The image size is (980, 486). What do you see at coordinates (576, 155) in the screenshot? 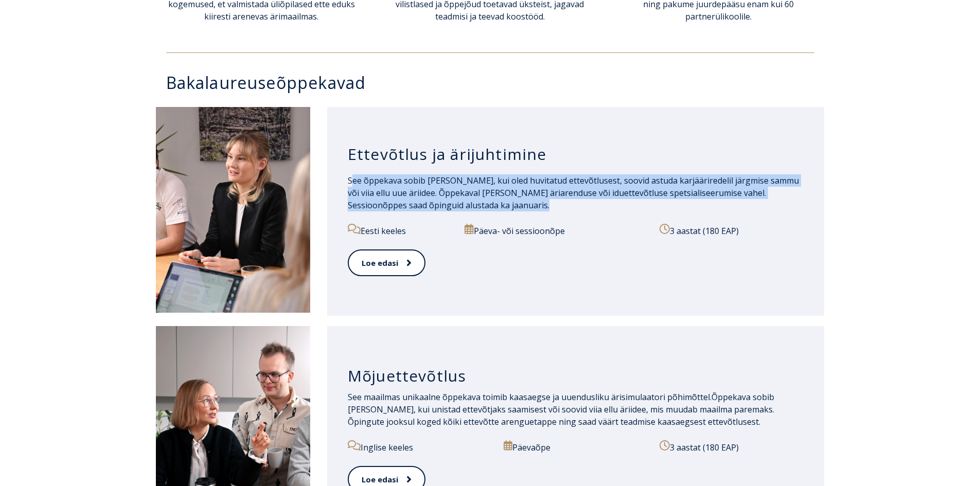
I see `h3: Ettevõtlus ja ärijuhtimine` at bounding box center [576, 155].